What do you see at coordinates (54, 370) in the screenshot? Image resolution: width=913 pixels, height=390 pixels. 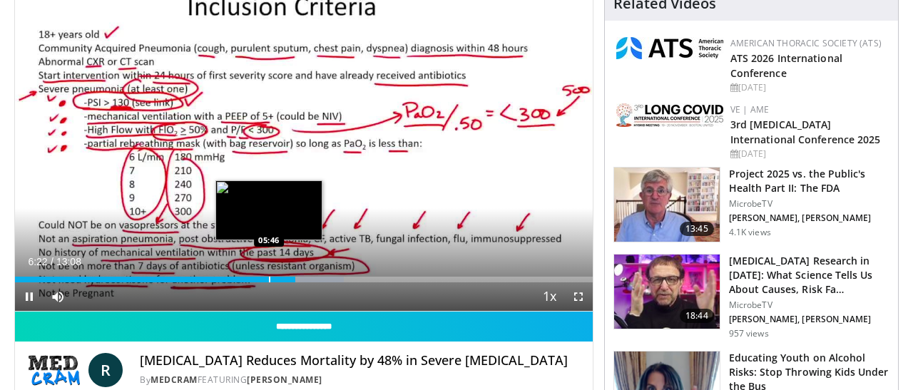 I see `img: MedCram` at bounding box center [54, 370].